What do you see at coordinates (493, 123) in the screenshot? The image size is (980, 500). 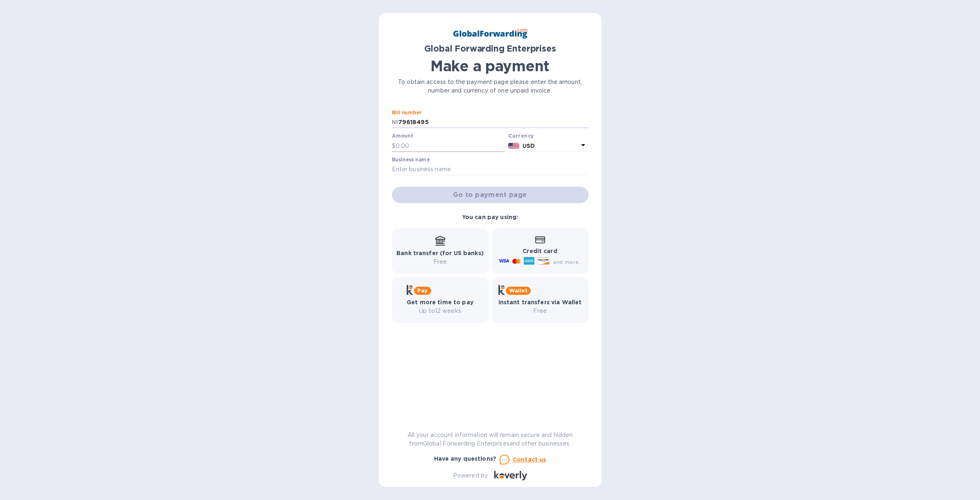 I see `input: Enter bill number` at bounding box center [493, 123].